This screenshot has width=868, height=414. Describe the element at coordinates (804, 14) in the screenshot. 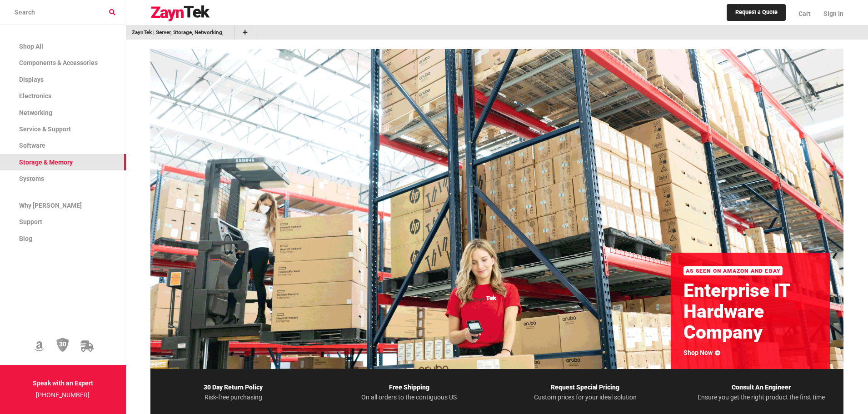

I see `a: Cart` at that location.